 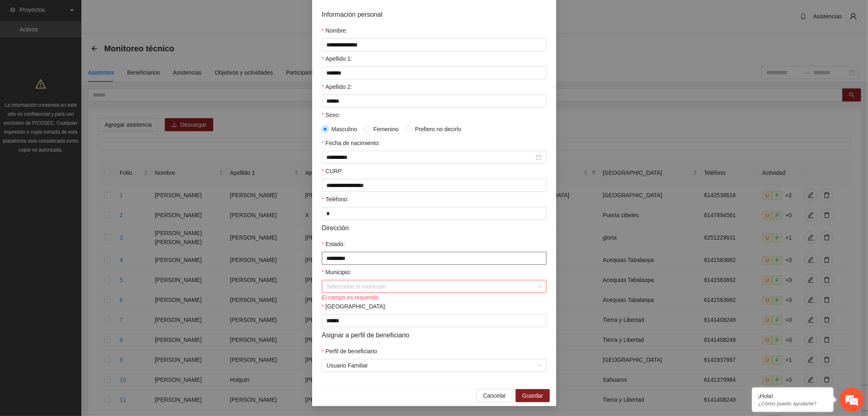 I want to click on label: Nombre:, so click(x=335, y=31).